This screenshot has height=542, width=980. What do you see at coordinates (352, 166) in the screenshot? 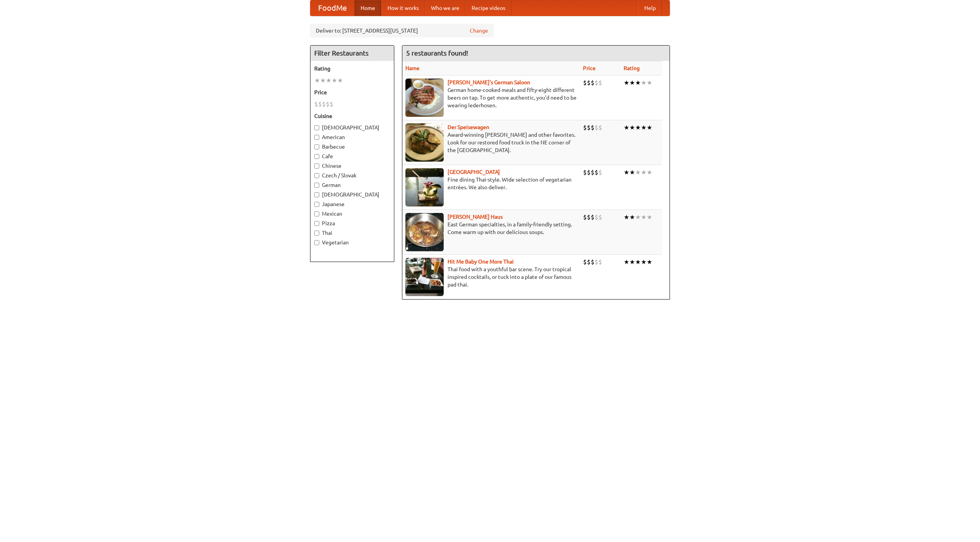
I see `label: Chinese` at bounding box center [352, 166].